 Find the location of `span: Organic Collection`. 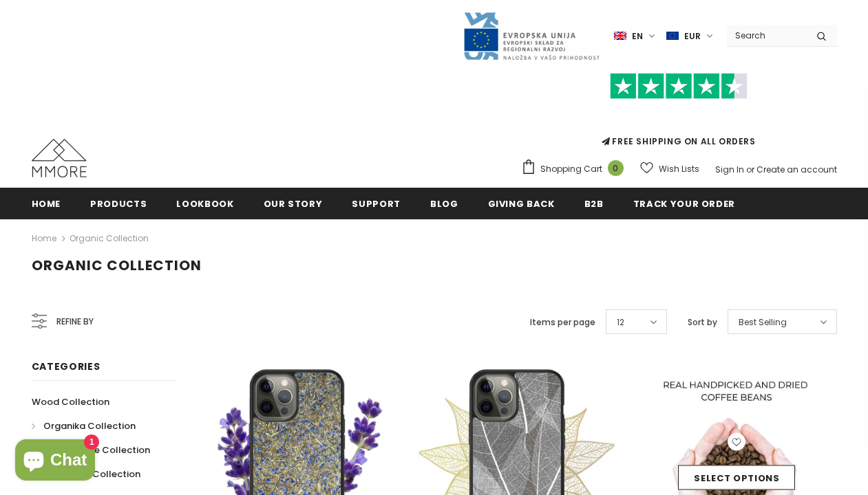

span: Organic Collection is located at coordinates (117, 265).